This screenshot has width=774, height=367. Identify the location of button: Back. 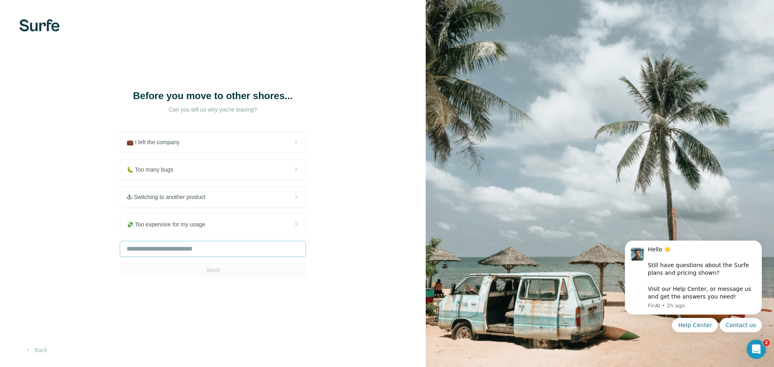
(36, 350).